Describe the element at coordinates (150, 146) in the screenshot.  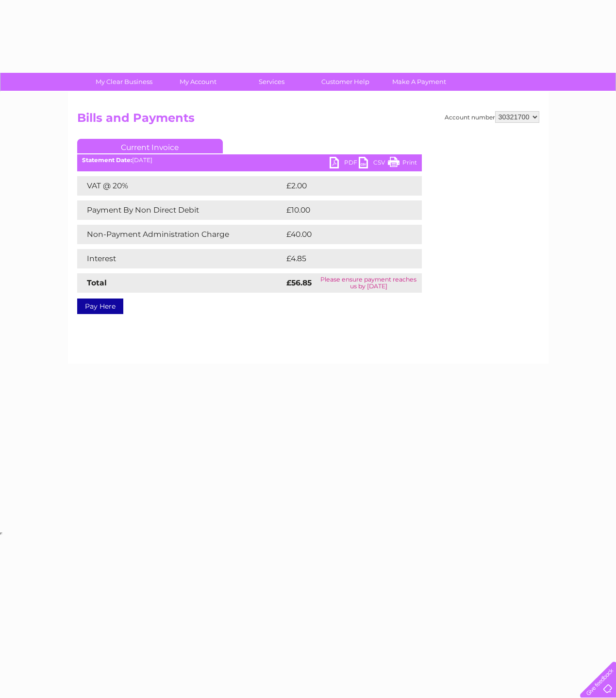
I see `a: Current Invoice` at that location.